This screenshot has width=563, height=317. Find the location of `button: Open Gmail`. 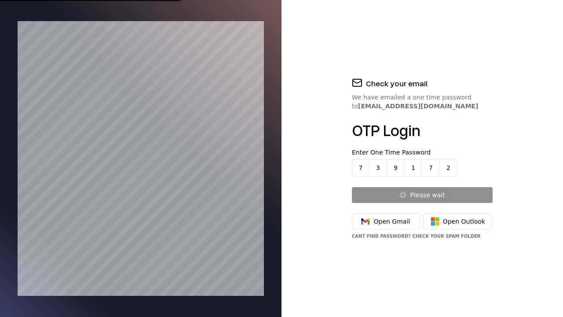

button: Open Gmail is located at coordinates (386, 221).